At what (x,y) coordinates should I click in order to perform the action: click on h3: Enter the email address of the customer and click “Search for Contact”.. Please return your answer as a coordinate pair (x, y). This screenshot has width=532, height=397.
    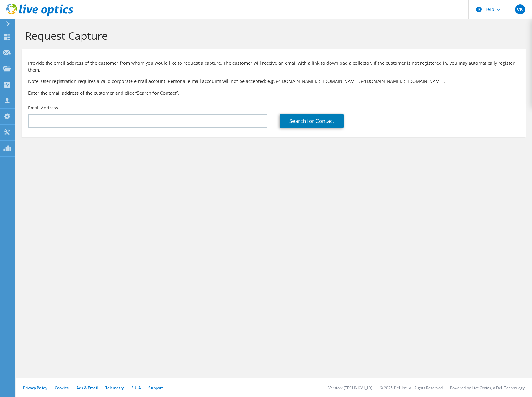
    Looking at the image, I should click on (273, 93).